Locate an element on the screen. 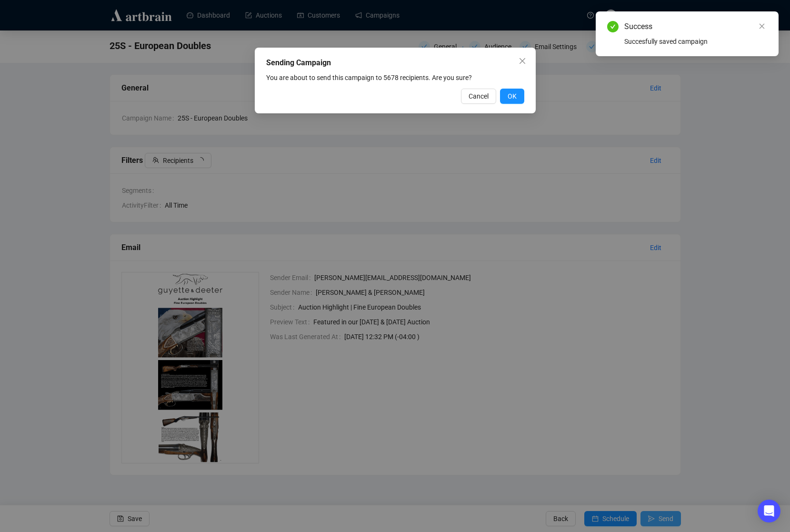 The image size is (790, 532). div: Succesfully saved campaign is located at coordinates (696, 42).